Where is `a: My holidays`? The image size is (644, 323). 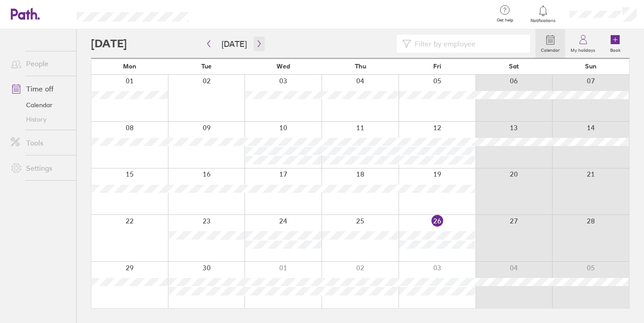
a: My holidays is located at coordinates (583, 44).